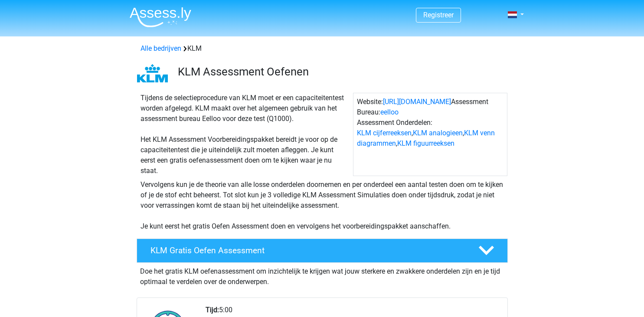 Image resolution: width=644 pixels, height=317 pixels. I want to click on div: Tijdens de selectieprocedure van KLM moet er een capaciteitentest worden afgelegd. KLM maakt over..., so click(245, 135).